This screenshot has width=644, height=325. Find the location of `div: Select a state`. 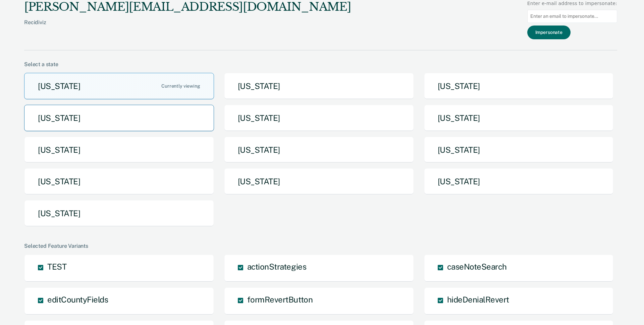

div: Select a state is located at coordinates (320, 64).